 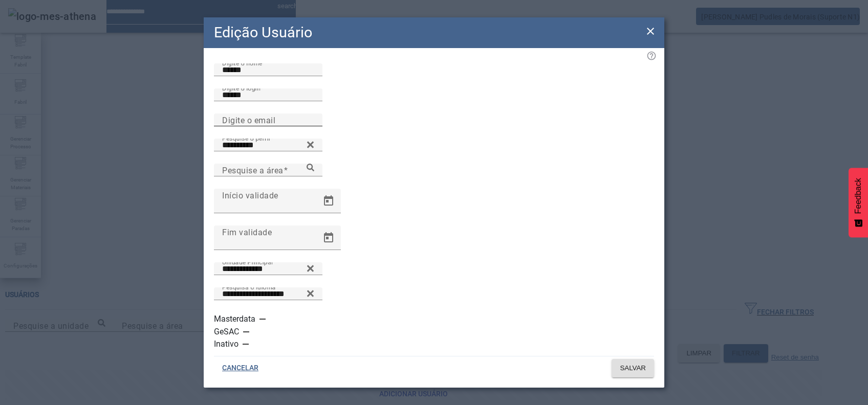 I want to click on span: SALVAR, so click(x=633, y=368).